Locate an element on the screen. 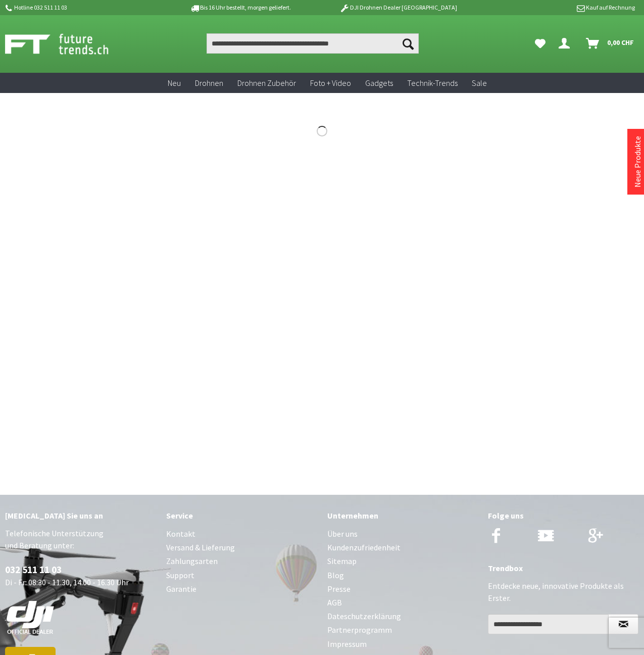 The width and height of the screenshot is (644, 655). a: Dein Konto is located at coordinates (567, 44).